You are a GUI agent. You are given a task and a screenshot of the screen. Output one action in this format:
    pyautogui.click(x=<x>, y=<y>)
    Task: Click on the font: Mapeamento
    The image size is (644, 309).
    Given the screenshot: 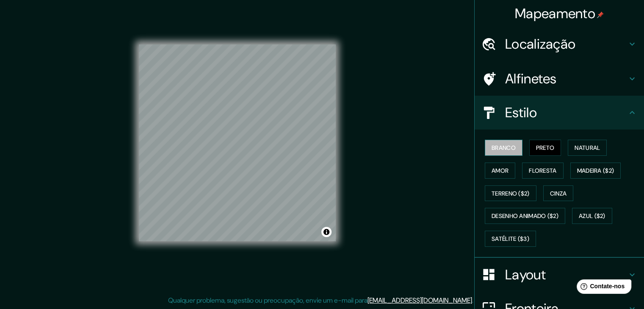 What is the action you would take?
    pyautogui.click(x=555, y=13)
    